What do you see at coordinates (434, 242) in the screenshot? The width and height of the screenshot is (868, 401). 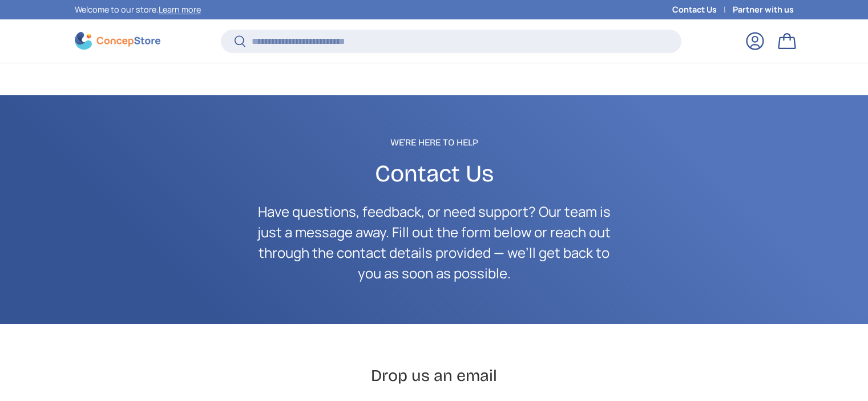 I see `p: Have questions, feedback, or need support? Our team is just a message away. Fill out the form bel...` at bounding box center [434, 242].